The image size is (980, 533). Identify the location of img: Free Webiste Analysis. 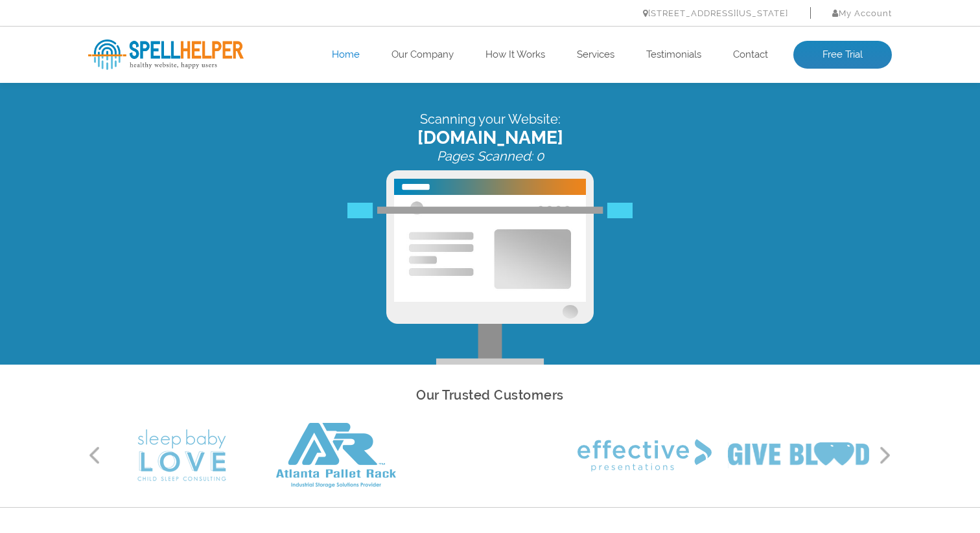
(490, 150).